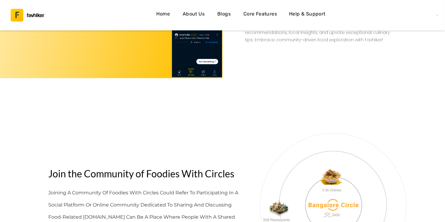 The width and height of the screenshot is (445, 222). I want to click on h4: Core Features, so click(260, 14).